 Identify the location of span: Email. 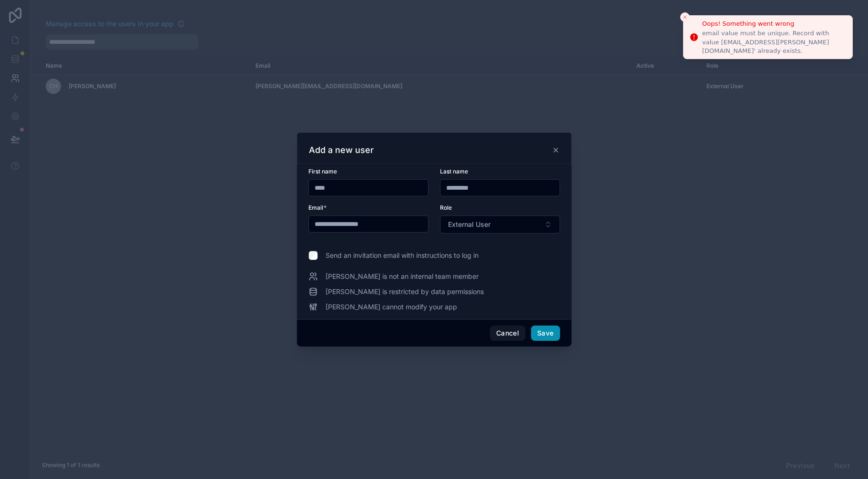
(316, 208).